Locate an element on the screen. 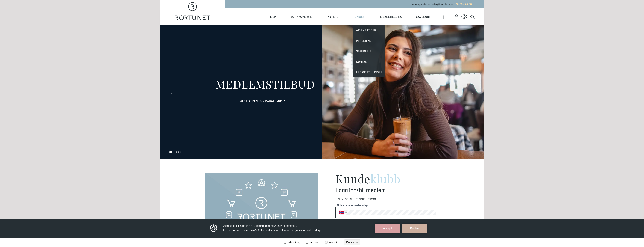  label: Essential is located at coordinates (332, 23).